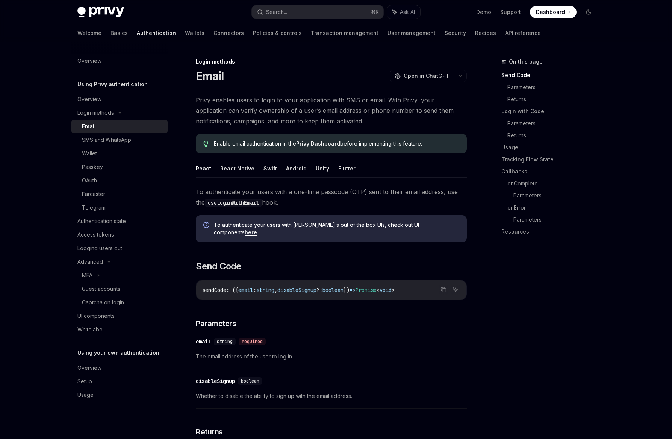  Describe the element at coordinates (375, 12) in the screenshot. I see `span: ⌘ K` at that location.